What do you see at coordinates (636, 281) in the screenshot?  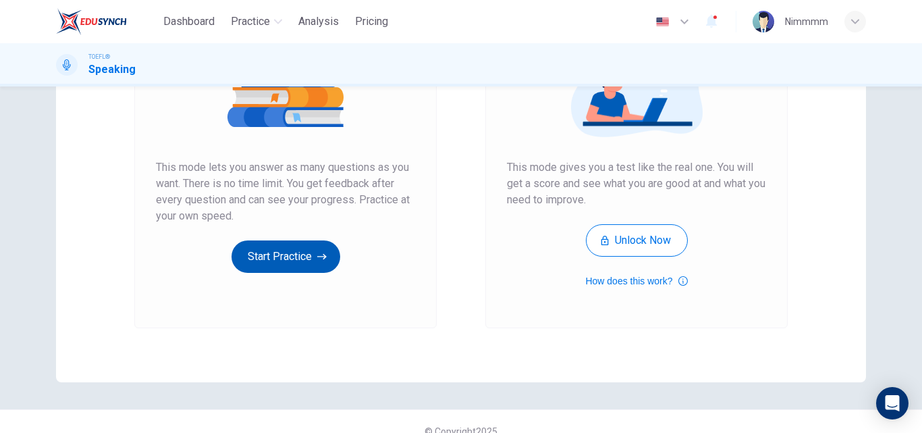 I see `button: How does this work?` at bounding box center [636, 281].